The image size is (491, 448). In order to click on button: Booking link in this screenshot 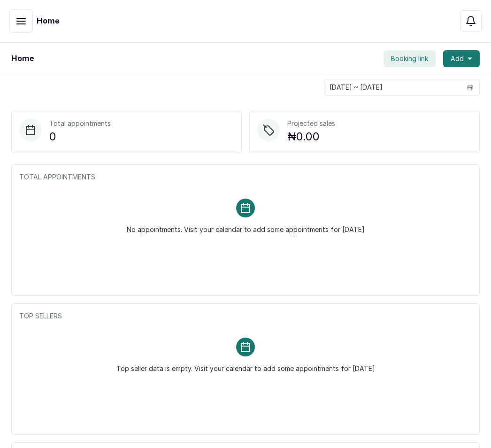, I will do `click(409, 59)`.